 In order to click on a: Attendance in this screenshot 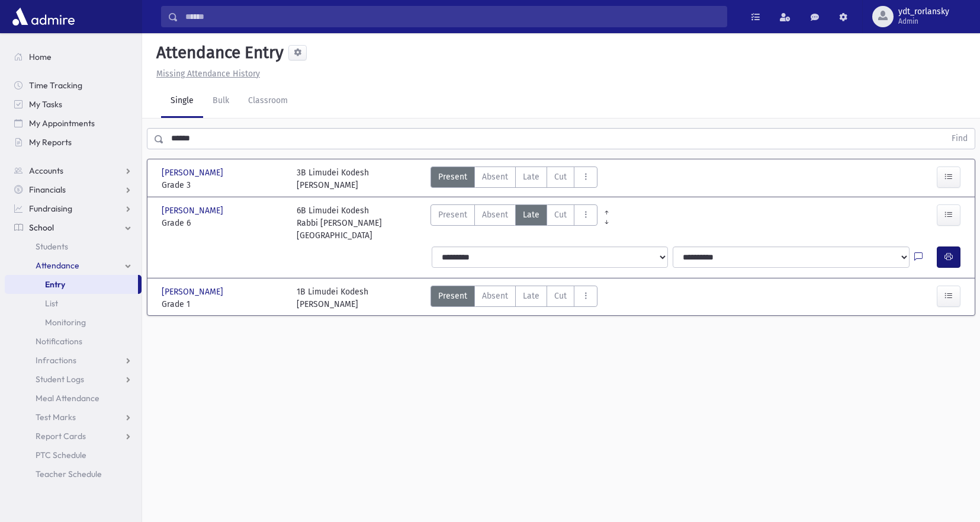, I will do `click(73, 266)`.